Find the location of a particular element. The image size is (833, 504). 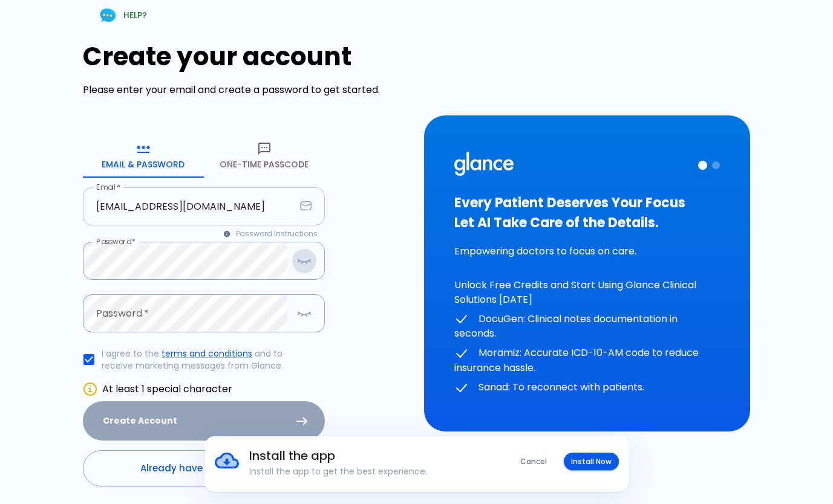

p: Moramiz: Accurate ICD-10-AM code to reduce insurance hassle. is located at coordinates (587, 361).